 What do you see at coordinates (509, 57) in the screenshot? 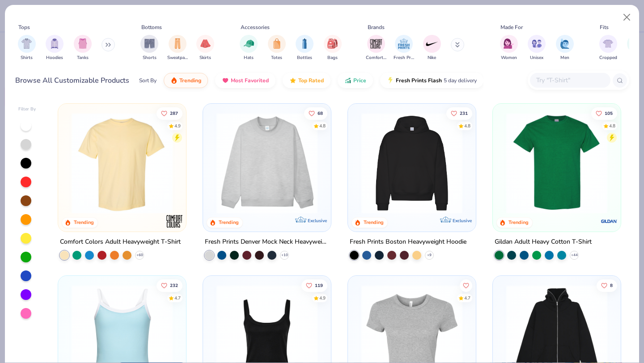
I see `span: Women` at bounding box center [509, 57].